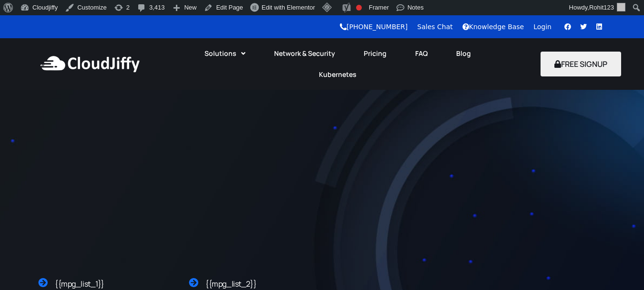 This screenshot has height=290, width=644. I want to click on span: {{mpg_list_2}}, so click(231, 283).